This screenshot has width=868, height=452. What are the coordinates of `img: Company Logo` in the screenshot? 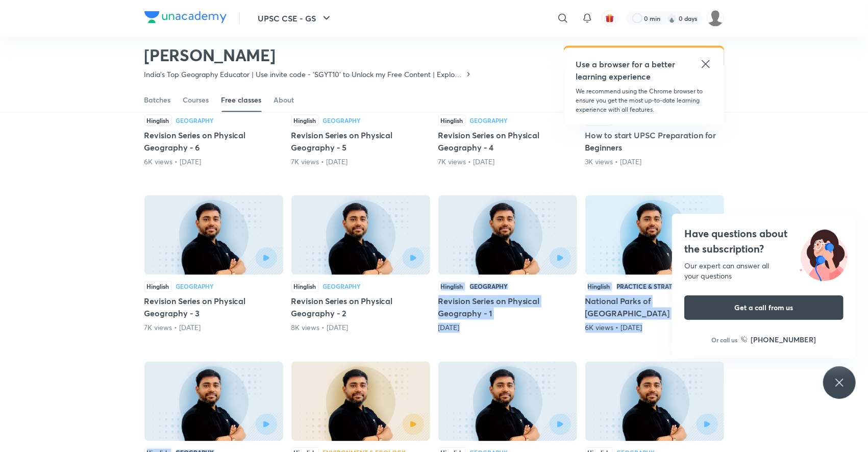 It's located at (185, 18).